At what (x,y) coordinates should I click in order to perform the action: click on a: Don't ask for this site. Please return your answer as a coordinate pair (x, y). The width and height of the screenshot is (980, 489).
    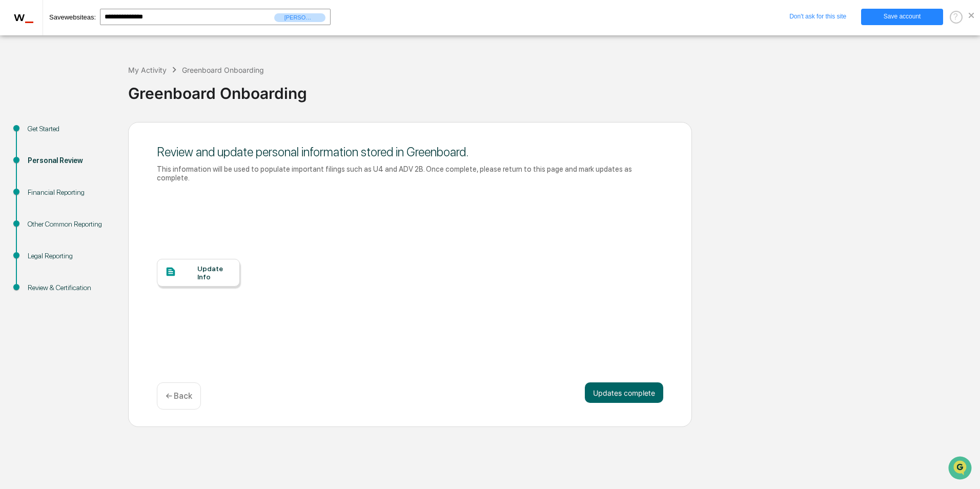
    Looking at the image, I should click on (818, 17).